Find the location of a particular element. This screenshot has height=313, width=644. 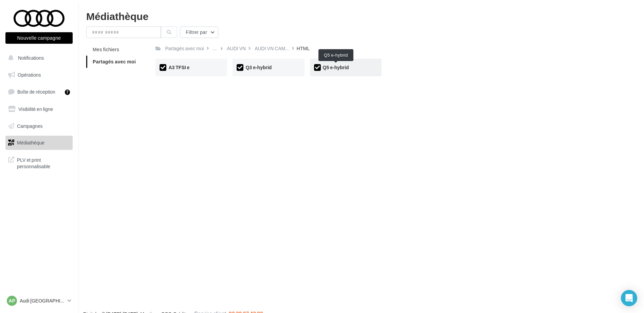

a: Visibilité en ligne is located at coordinates (39, 109).